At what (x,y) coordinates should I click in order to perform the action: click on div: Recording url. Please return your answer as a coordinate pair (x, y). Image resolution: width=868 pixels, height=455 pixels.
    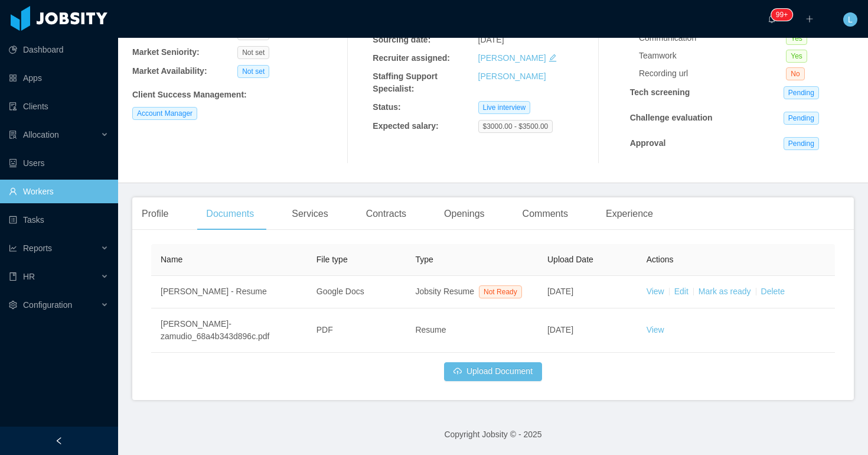
    Looking at the image, I should click on (713, 73).